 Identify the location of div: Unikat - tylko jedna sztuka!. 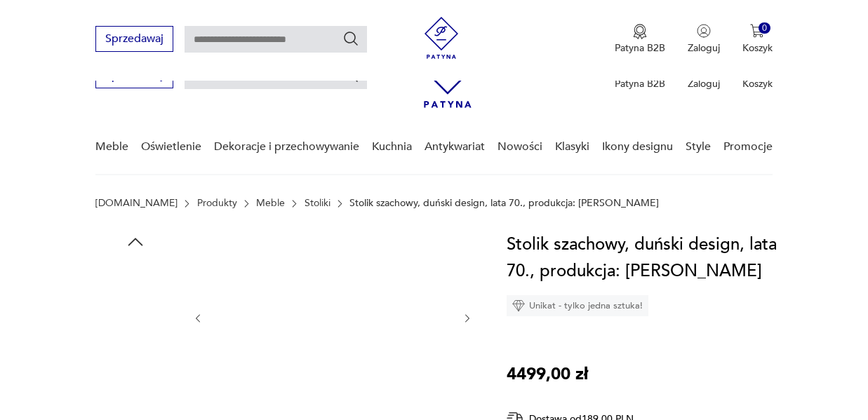
(578, 306).